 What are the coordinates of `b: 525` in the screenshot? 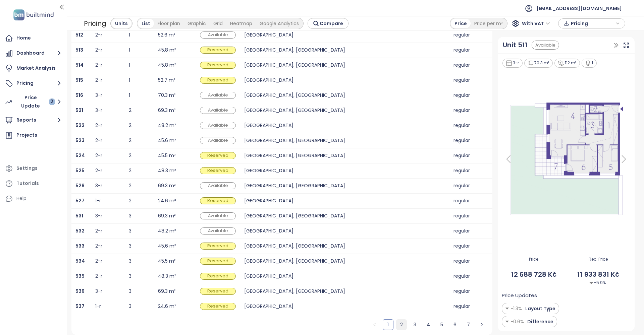 It's located at (80, 170).